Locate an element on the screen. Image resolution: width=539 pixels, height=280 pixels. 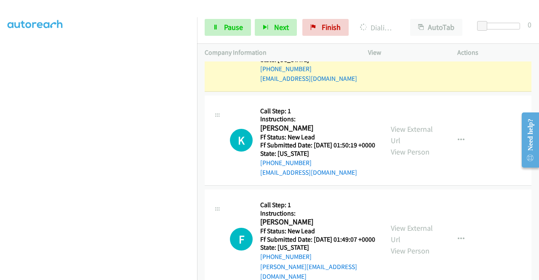
div: Open Resource Center is located at coordinates (15, 33).